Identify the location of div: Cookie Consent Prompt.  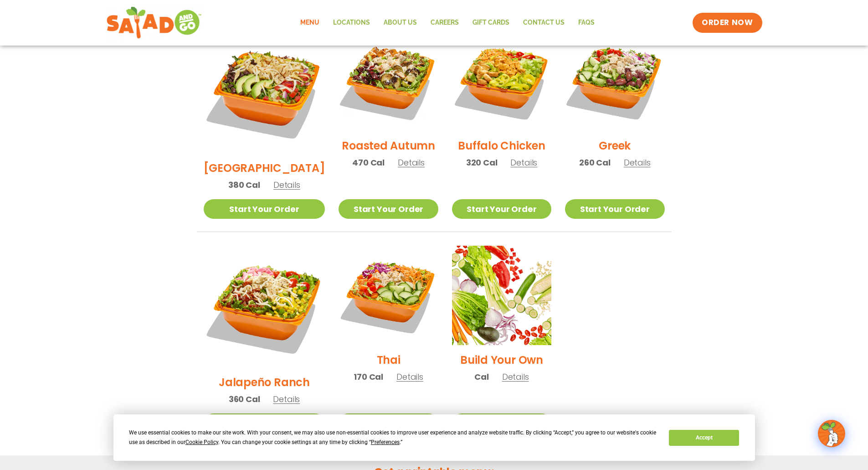
(434, 438).